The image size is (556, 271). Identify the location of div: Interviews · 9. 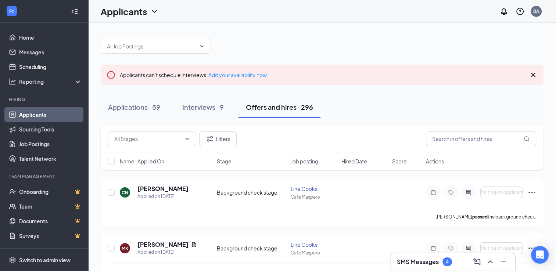
(203, 107).